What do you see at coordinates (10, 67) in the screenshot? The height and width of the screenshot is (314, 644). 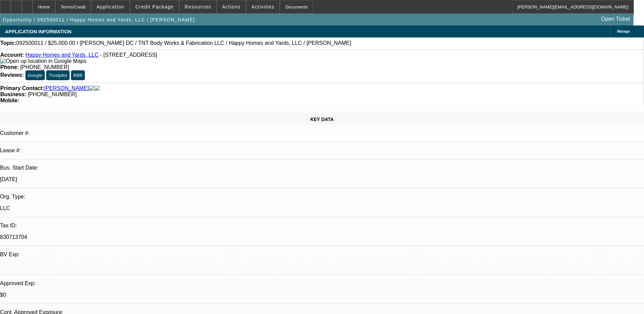 I see `strong: Phone:` at bounding box center [10, 67].